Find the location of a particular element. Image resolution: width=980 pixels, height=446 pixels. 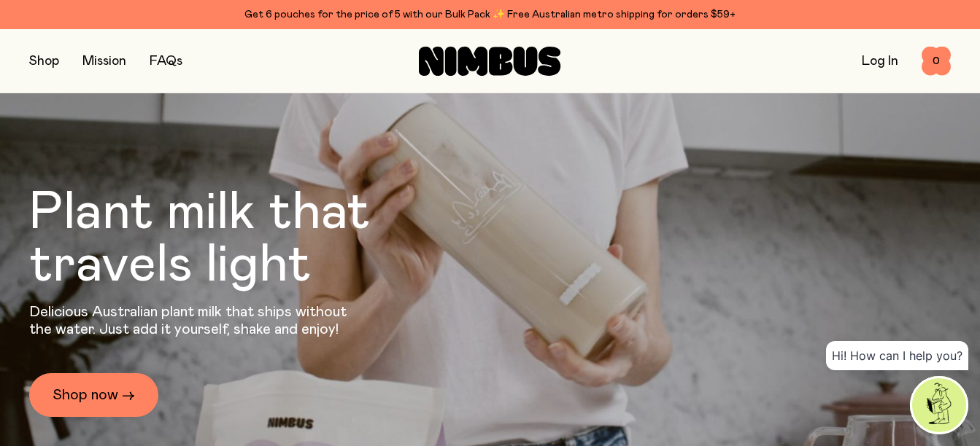

div: Get 6 pouches for the price of 5 with our Bulk Pack ✨ Free Australian metro shipping for orders $59+ is located at coordinates (490, 15).